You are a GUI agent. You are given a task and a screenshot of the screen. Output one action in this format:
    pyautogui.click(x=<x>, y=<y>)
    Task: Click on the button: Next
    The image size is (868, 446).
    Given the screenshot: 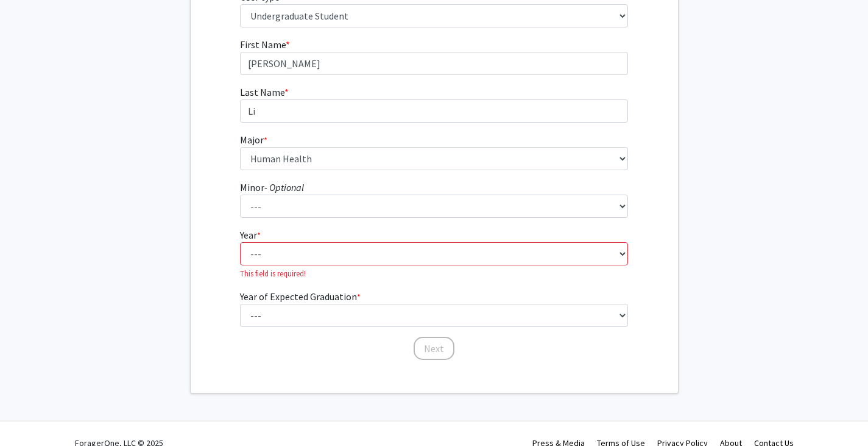 What is the action you would take?
    pyautogui.click(x=434, y=348)
    